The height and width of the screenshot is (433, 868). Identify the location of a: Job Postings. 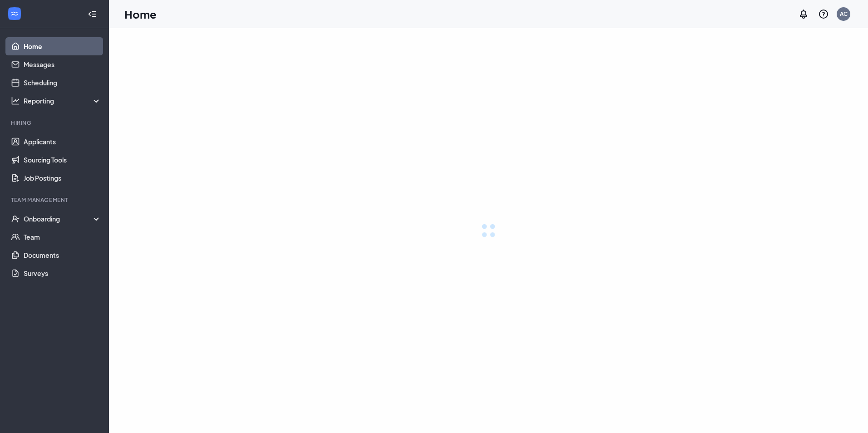
(62, 178).